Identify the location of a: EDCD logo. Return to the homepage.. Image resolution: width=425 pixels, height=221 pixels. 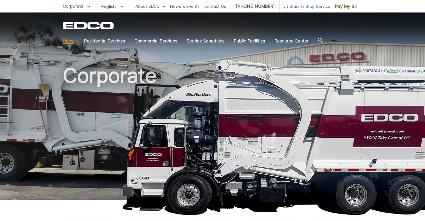
(89, 26).